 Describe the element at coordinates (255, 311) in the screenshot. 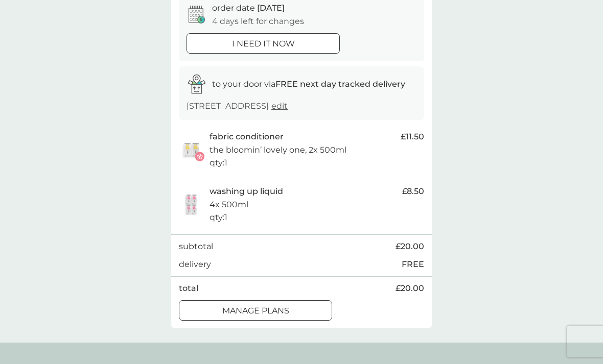

I see `p: manage plans` at that location.